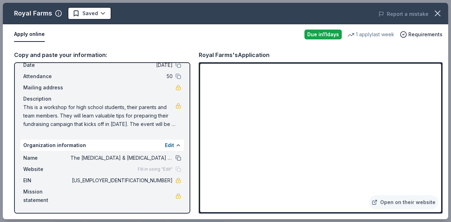 The image size is (451, 222). I want to click on button: Edit, so click(169, 145).